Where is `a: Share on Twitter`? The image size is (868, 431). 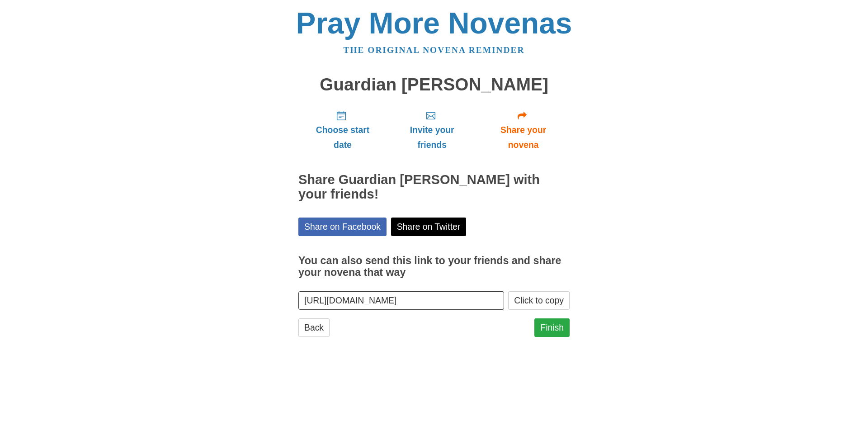 a: Share on Twitter is located at coordinates (429, 227).